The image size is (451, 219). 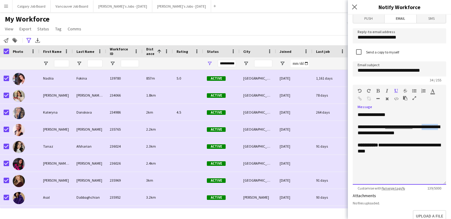 I want to click on input: Last Name Filter Input, so click(x=95, y=63).